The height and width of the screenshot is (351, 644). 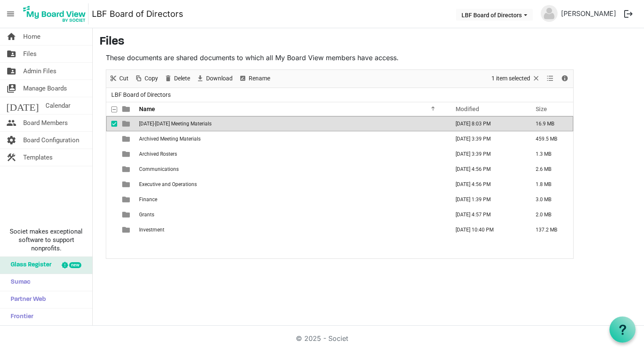 What do you see at coordinates (51, 140) in the screenshot?
I see `span: Board Configuration` at bounding box center [51, 140].